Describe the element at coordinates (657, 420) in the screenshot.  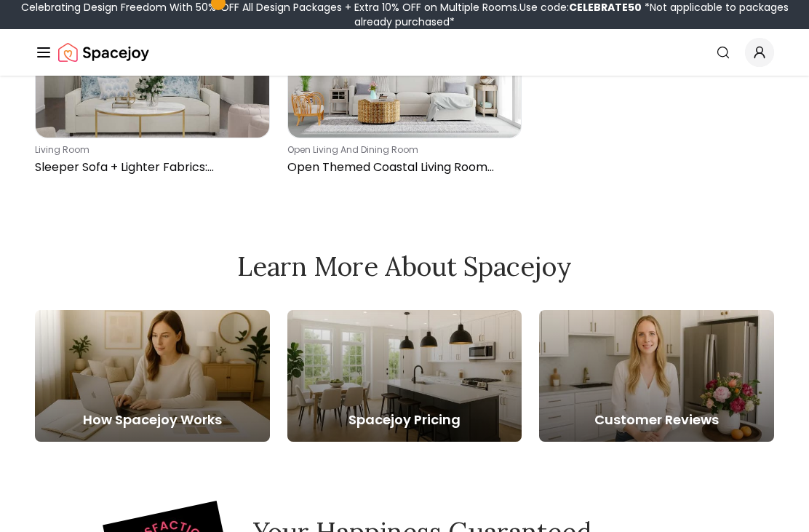
I see `h5: Customer Reviews` at that location.